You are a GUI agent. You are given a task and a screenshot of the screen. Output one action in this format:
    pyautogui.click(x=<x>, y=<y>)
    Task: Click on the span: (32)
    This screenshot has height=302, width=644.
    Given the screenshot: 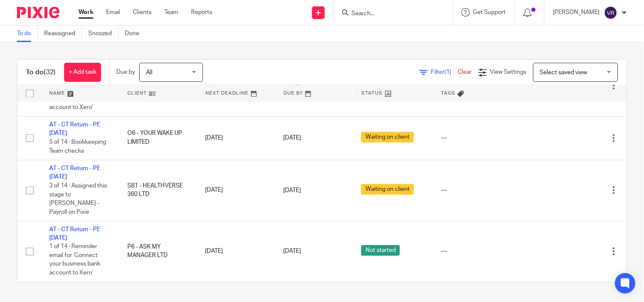 What is the action you would take?
    pyautogui.click(x=50, y=72)
    